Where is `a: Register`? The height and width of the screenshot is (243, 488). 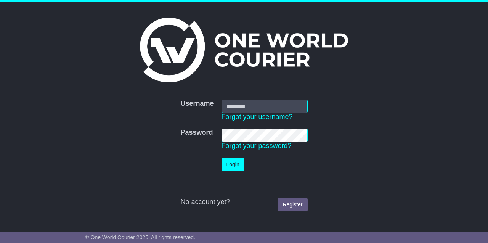 a: Register is located at coordinates (292, 204).